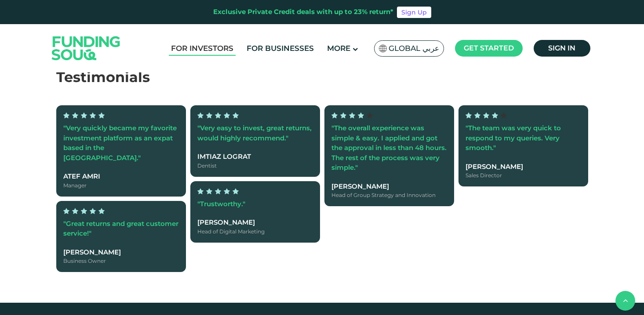 The width and height of the screenshot is (644, 315). What do you see at coordinates (389, 195) in the screenshot?
I see `div: Head of Group Strategy and Innovation` at bounding box center [389, 195].